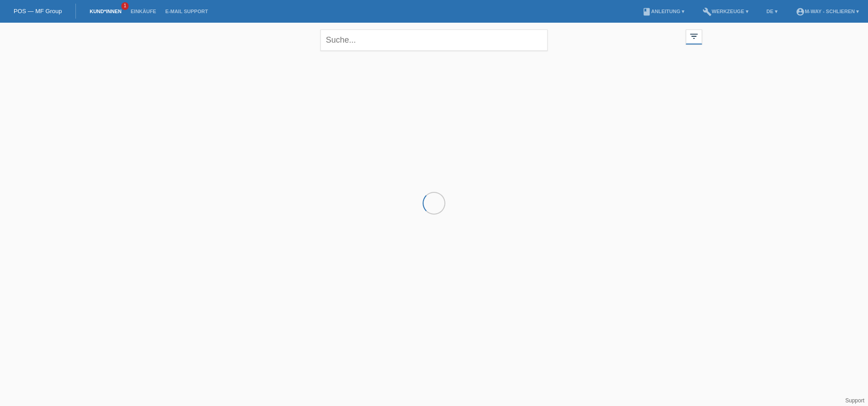 The width and height of the screenshot is (868, 406). Describe the element at coordinates (663, 11) in the screenshot. I see `a: bookAnleitung ▾` at that location.